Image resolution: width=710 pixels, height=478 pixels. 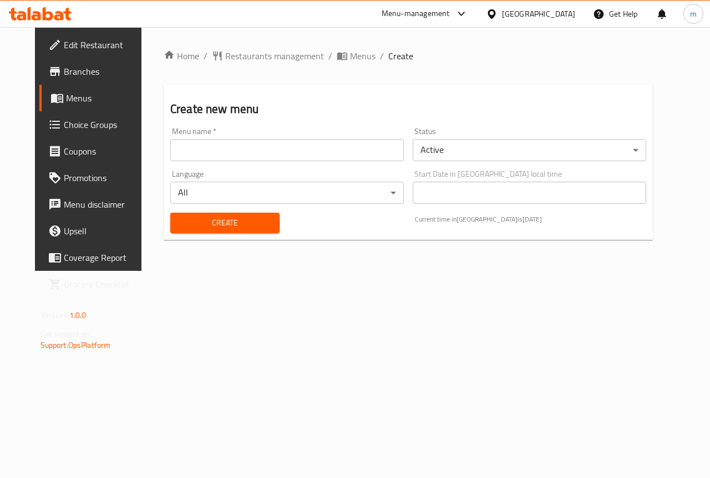 I want to click on a: Choice Groups, so click(x=96, y=125).